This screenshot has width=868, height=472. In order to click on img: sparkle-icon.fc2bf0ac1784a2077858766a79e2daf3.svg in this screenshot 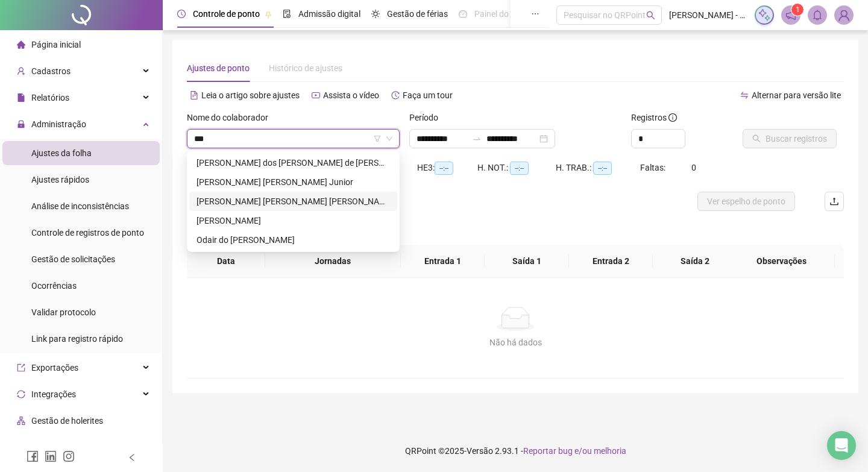, I will do `click(764, 15)`.